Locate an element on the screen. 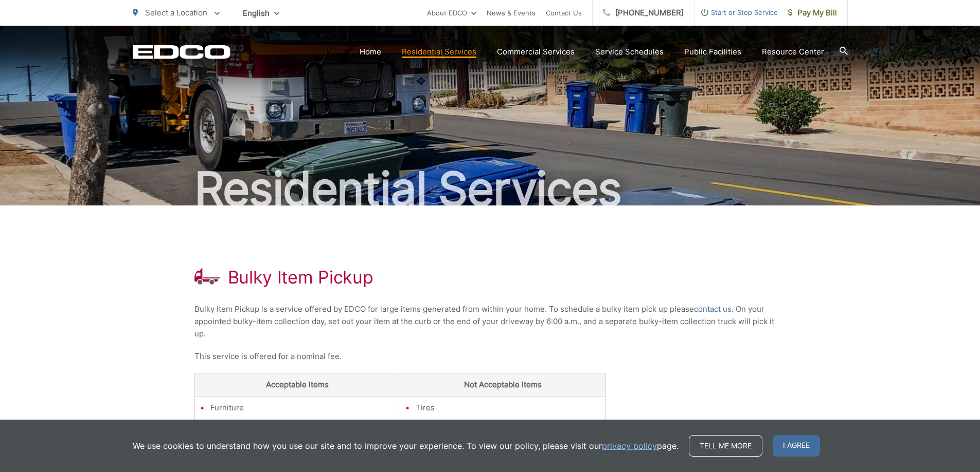 This screenshot has width=980, height=472. span: Select a Location is located at coordinates (176, 12).